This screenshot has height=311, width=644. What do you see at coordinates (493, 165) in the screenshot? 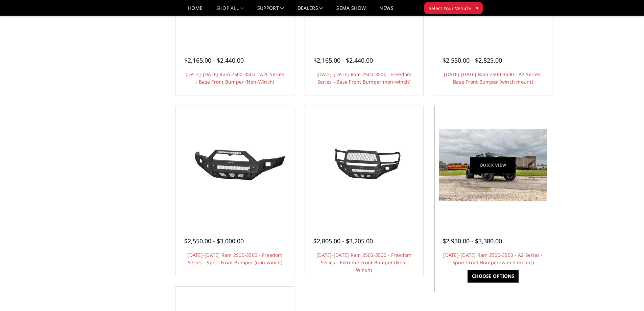
I see `img: 2019-2025 Ram 2500-3500 - A2 Series - Sport Front Bumper (winch mount)` at bounding box center [493, 165].